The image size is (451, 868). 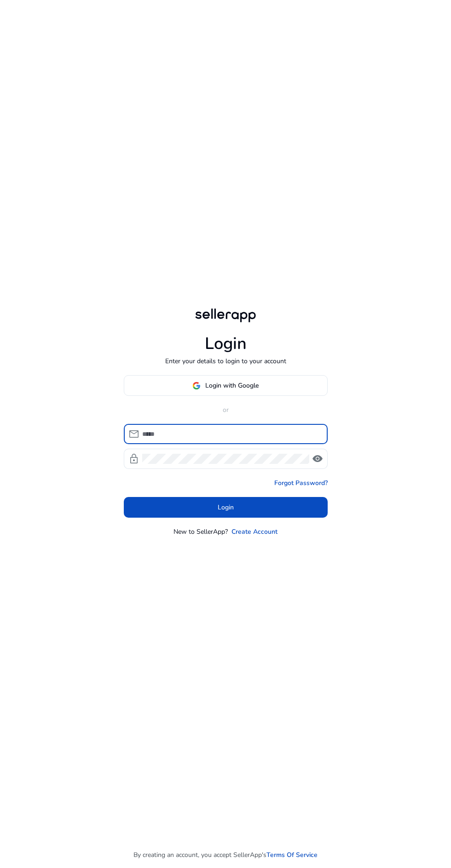 What do you see at coordinates (134, 434) in the screenshot?
I see `span: mail` at bounding box center [134, 434].